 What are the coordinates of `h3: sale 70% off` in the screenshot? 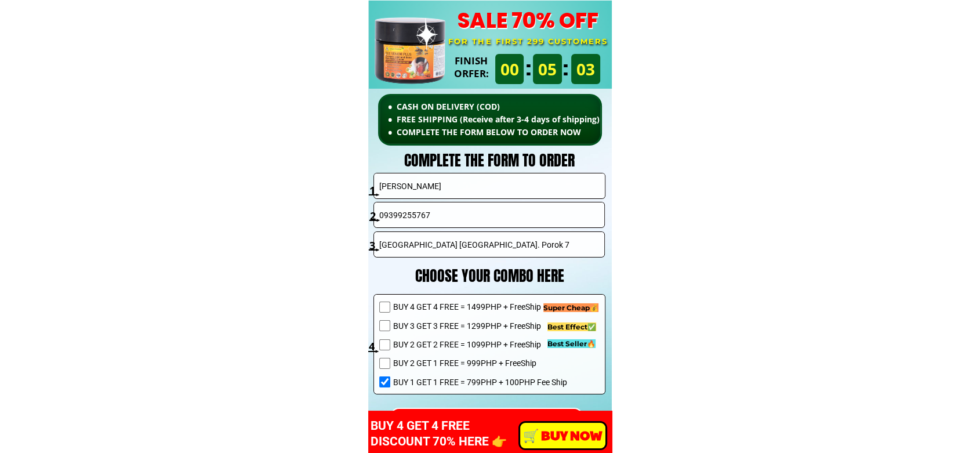 It's located at (527, 21).